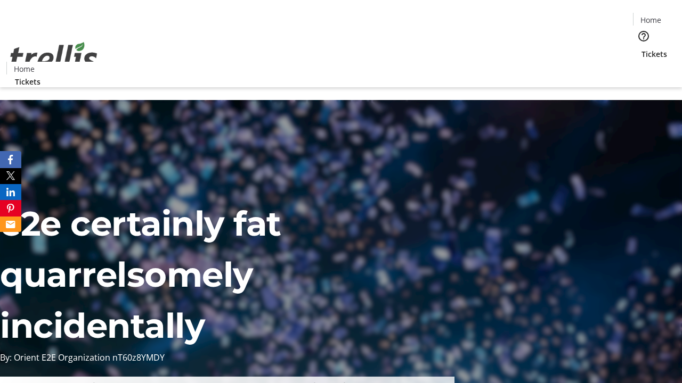 This screenshot has height=383, width=682. I want to click on button: Cart, so click(643, 70).